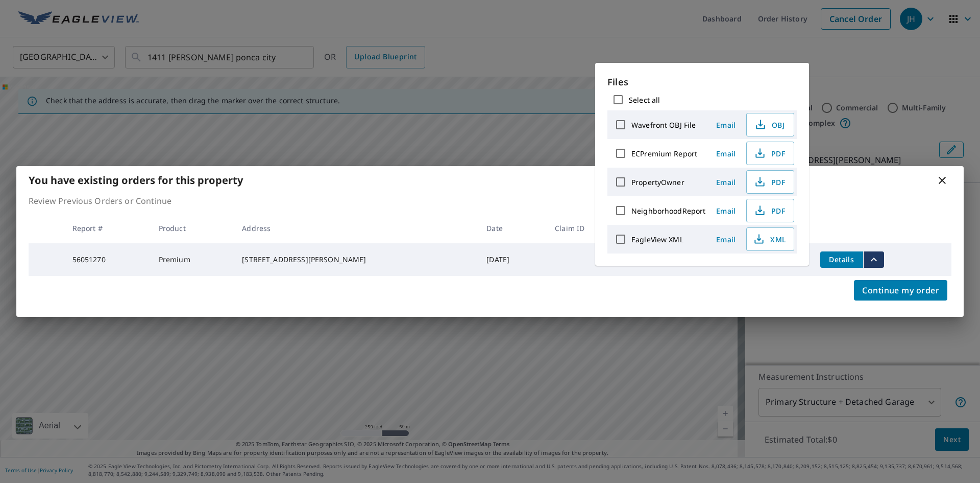  I want to click on th: Claim ID, so click(586, 228).